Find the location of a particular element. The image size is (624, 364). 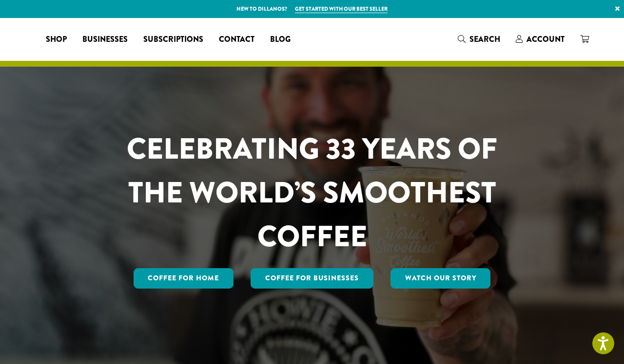

a: Coffee for Home is located at coordinates (184, 278).